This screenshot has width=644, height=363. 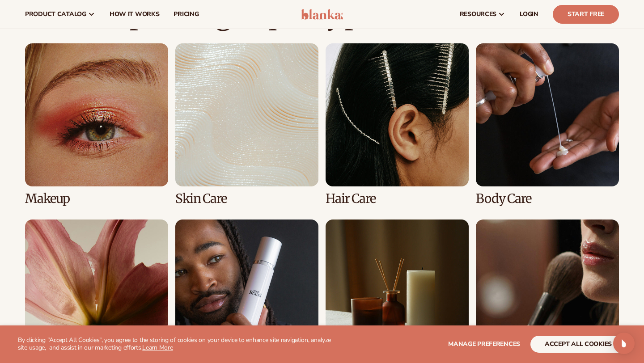 What do you see at coordinates (177, 344) in the screenshot?
I see `p: By clicking "Accept All Cookies", you agree to the storing of cookies on your device to enhance s...` at bounding box center [177, 344].